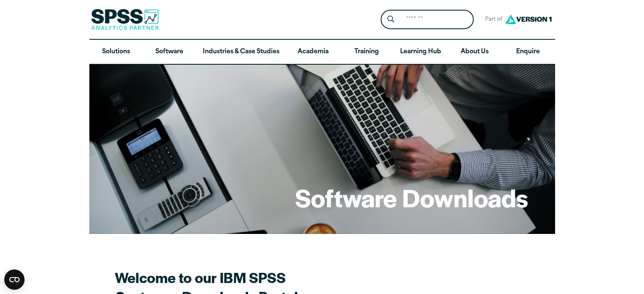 The width and height of the screenshot is (644, 294). Describe the element at coordinates (528, 52) in the screenshot. I see `a: Enquire` at that location.